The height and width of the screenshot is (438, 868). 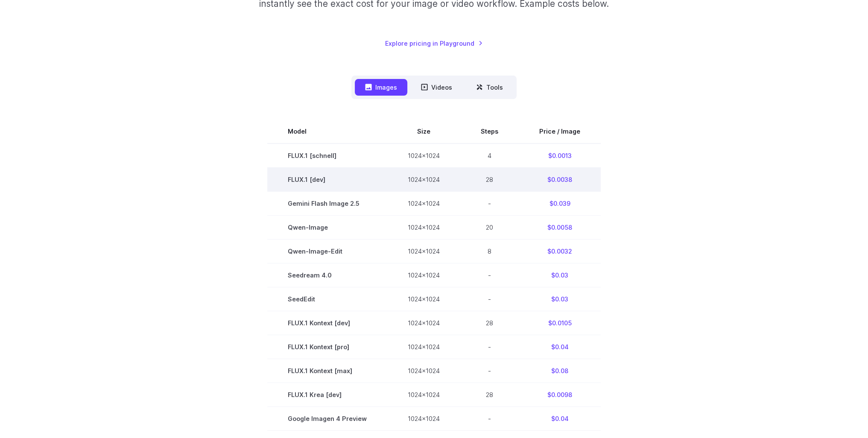 What do you see at coordinates (327, 395) in the screenshot?
I see `td: FLUX.1 Krea [dev]` at bounding box center [327, 395].